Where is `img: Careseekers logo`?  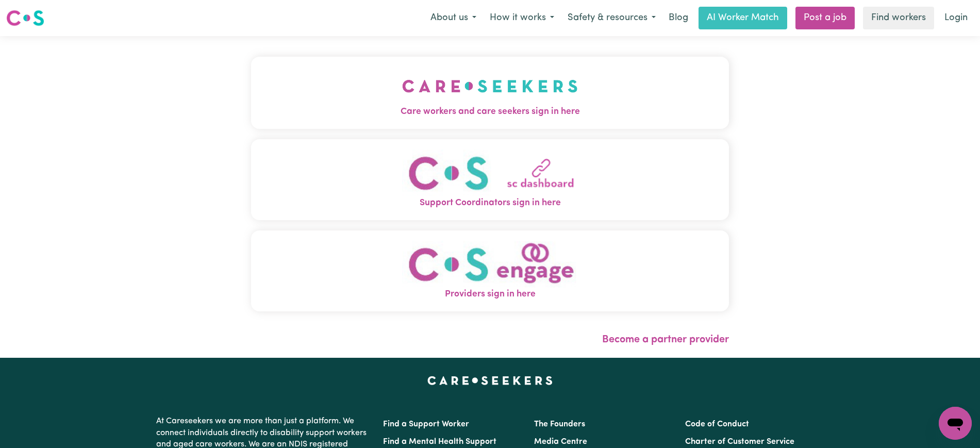 img: Careseekers logo is located at coordinates (26, 18).